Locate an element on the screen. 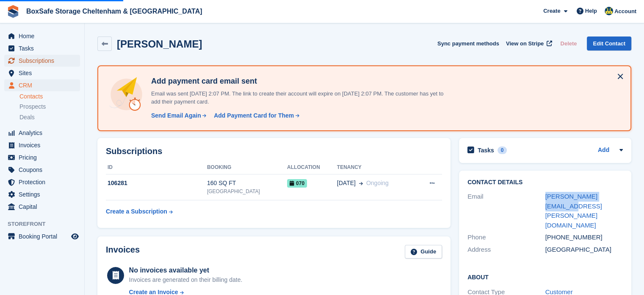  span: Sites is located at coordinates (44, 73).